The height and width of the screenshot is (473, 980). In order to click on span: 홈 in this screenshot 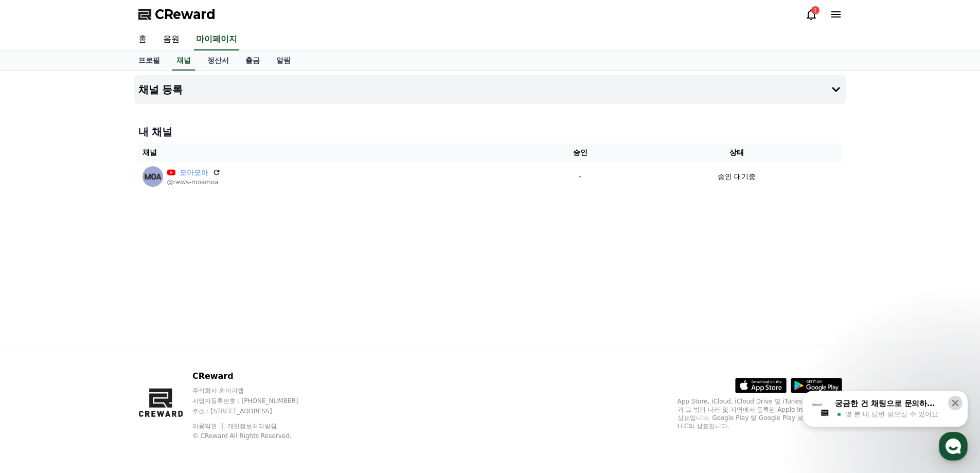, I will do `click(35, 346)`.